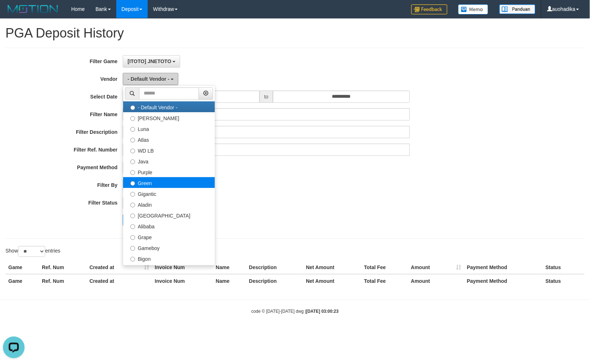 This screenshot has height=364, width=590. What do you see at coordinates (133, 194) in the screenshot?
I see `input: Gigantic` at bounding box center [133, 194].